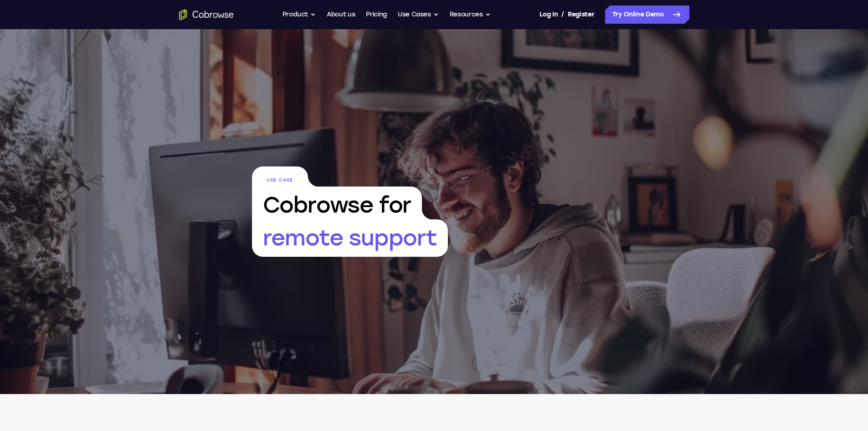  Describe the element at coordinates (549, 15) in the screenshot. I see `a: Log In` at that location.